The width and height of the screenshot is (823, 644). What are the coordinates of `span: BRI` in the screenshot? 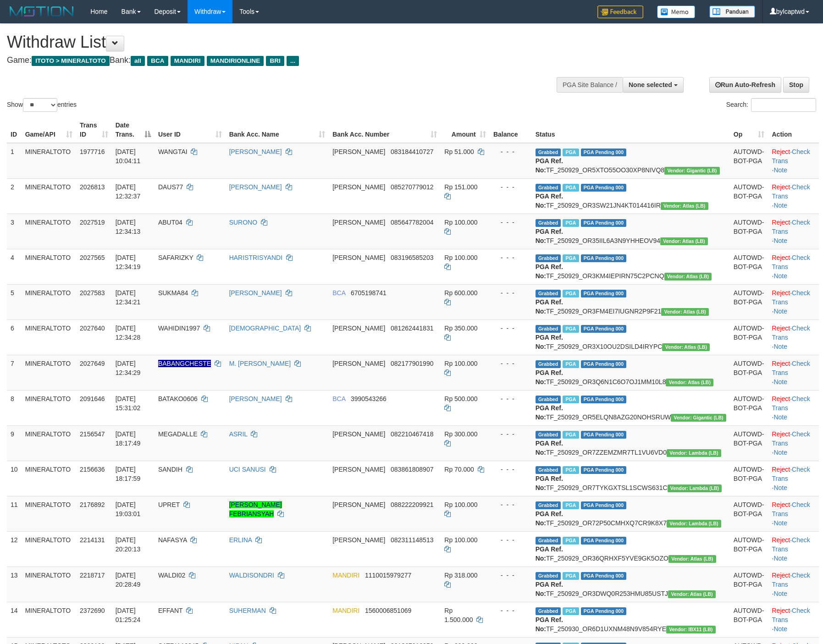 It's located at (275, 61).